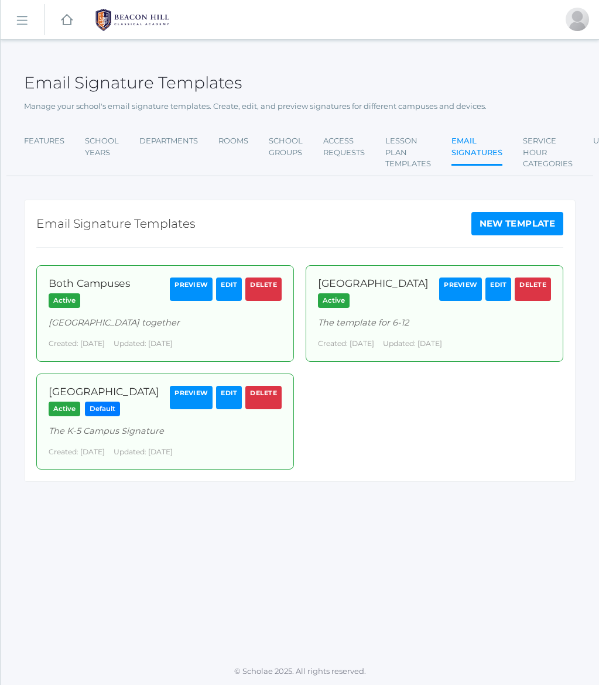  What do you see at coordinates (517, 224) in the screenshot?
I see `a: New Template` at bounding box center [517, 224].